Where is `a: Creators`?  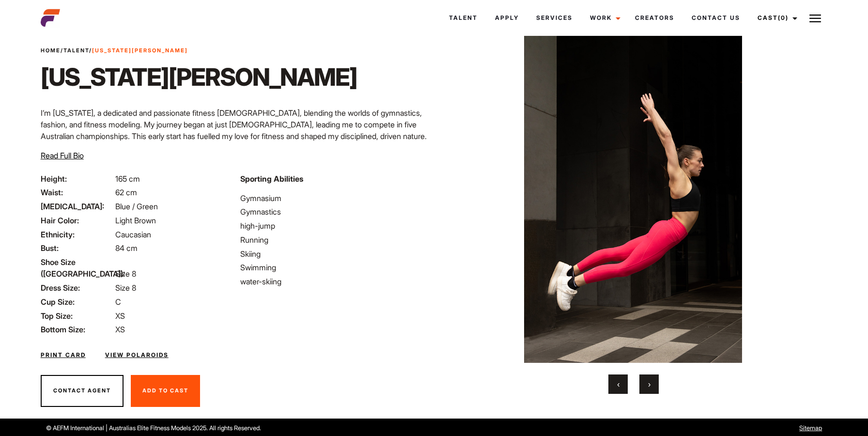
a: Creators is located at coordinates (654, 18).